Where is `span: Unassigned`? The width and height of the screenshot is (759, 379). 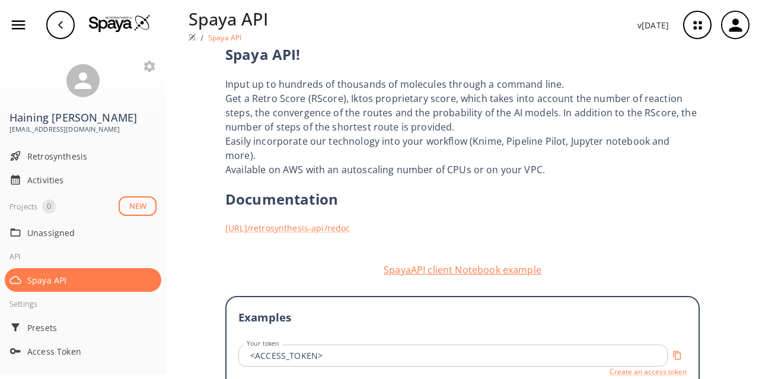 span: Unassigned is located at coordinates (92, 232).